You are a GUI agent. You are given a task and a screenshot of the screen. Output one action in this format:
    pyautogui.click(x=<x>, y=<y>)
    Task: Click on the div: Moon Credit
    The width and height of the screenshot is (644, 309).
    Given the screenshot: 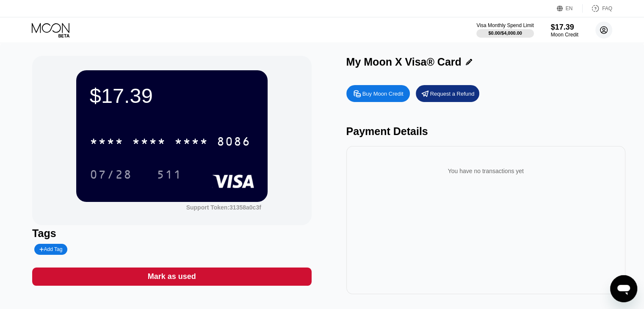 What is the action you would take?
    pyautogui.click(x=565, y=35)
    